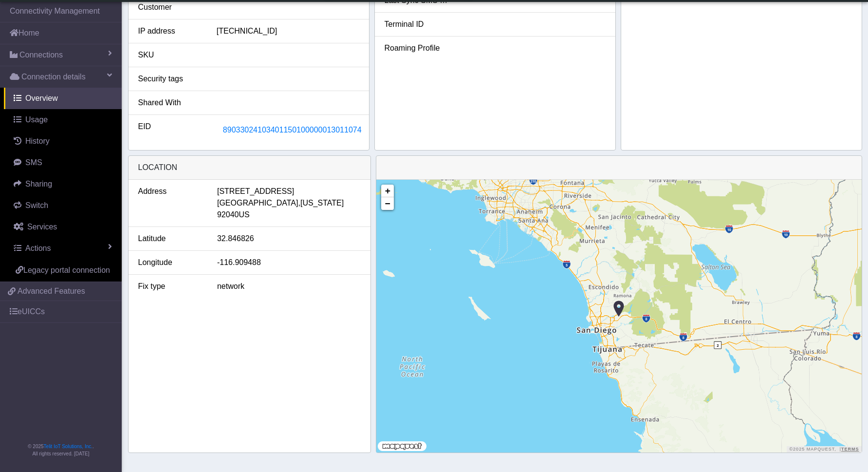 This screenshot has height=472, width=868. I want to click on a: Services, so click(63, 227).